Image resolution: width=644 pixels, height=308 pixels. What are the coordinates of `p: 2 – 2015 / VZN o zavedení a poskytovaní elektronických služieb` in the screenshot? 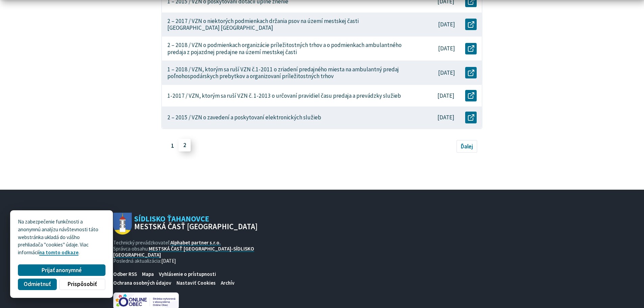 It's located at (244, 117).